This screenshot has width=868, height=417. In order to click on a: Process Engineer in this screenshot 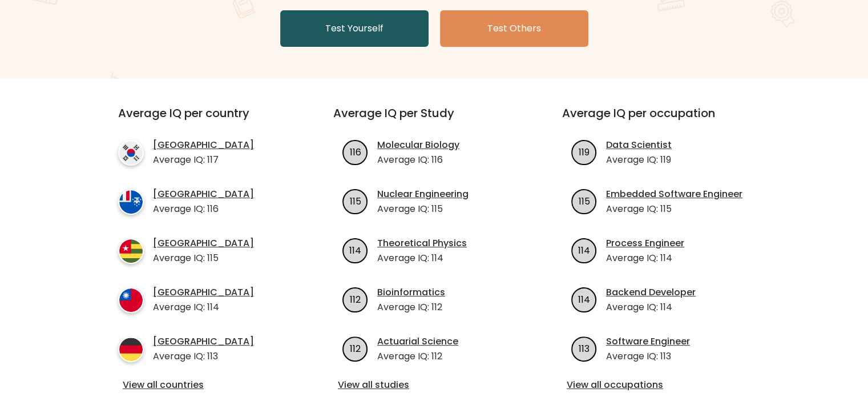, I will do `click(645, 243)`.